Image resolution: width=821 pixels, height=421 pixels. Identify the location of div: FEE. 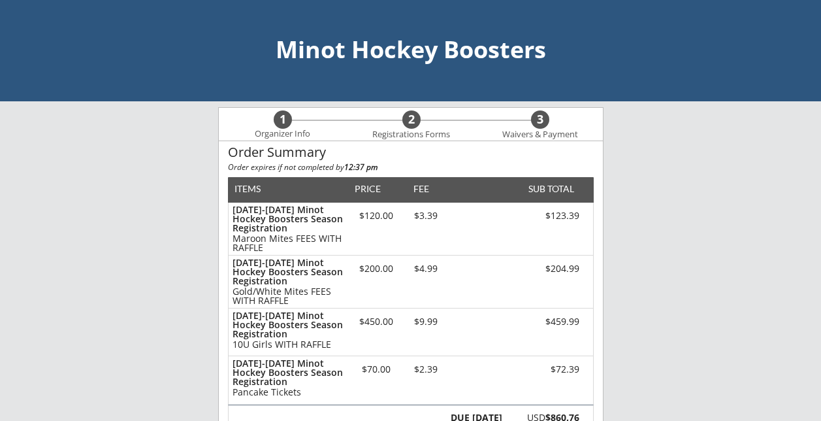
(421, 189).